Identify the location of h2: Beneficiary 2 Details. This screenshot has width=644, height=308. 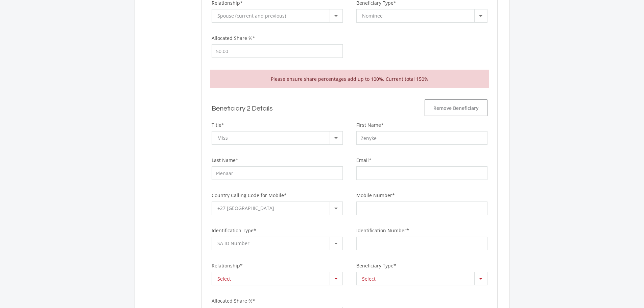
(242, 109).